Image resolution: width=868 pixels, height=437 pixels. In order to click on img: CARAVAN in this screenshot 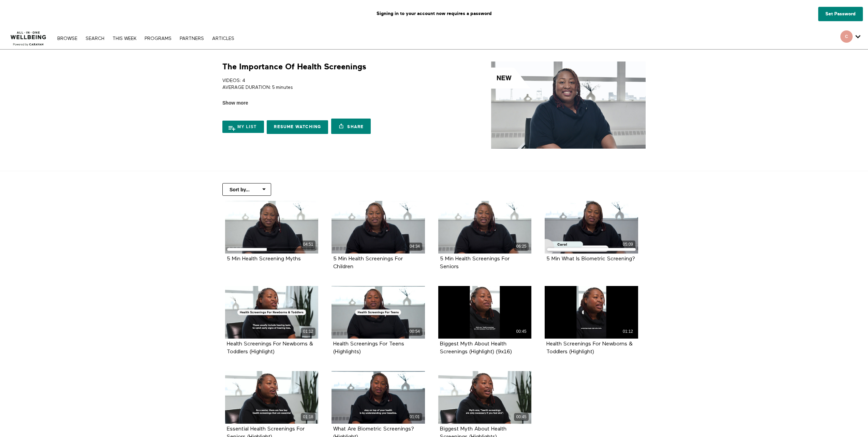, I will do `click(28, 36)`.